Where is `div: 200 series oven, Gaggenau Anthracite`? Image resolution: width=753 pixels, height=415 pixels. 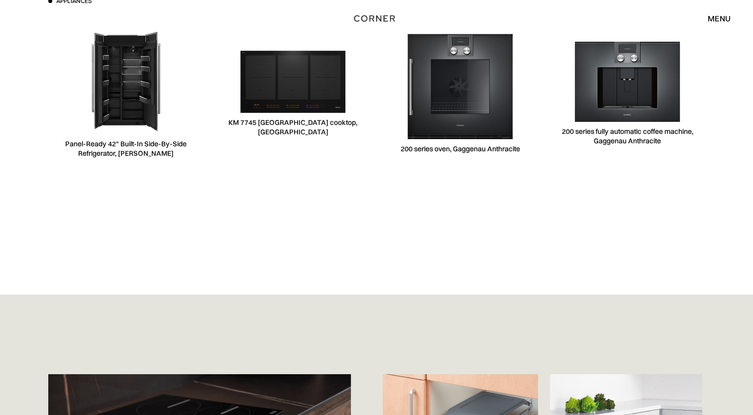
div: 200 series oven, Gaggenau Anthracite is located at coordinates (461, 149).